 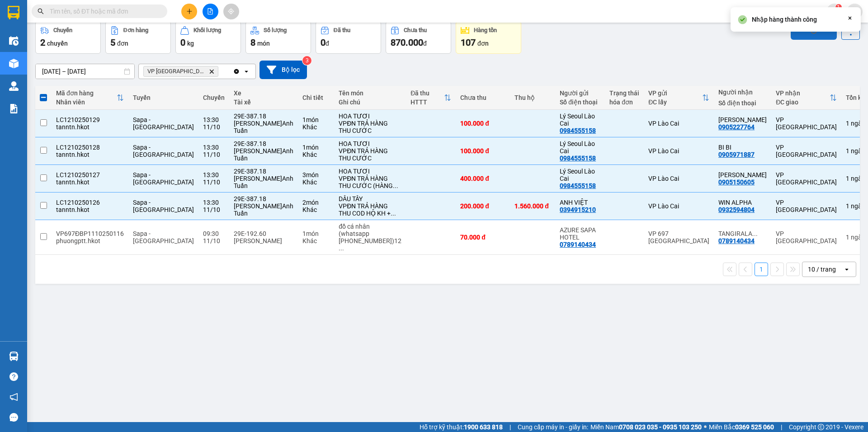 I want to click on div: Hàng tồn, so click(x=485, y=31).